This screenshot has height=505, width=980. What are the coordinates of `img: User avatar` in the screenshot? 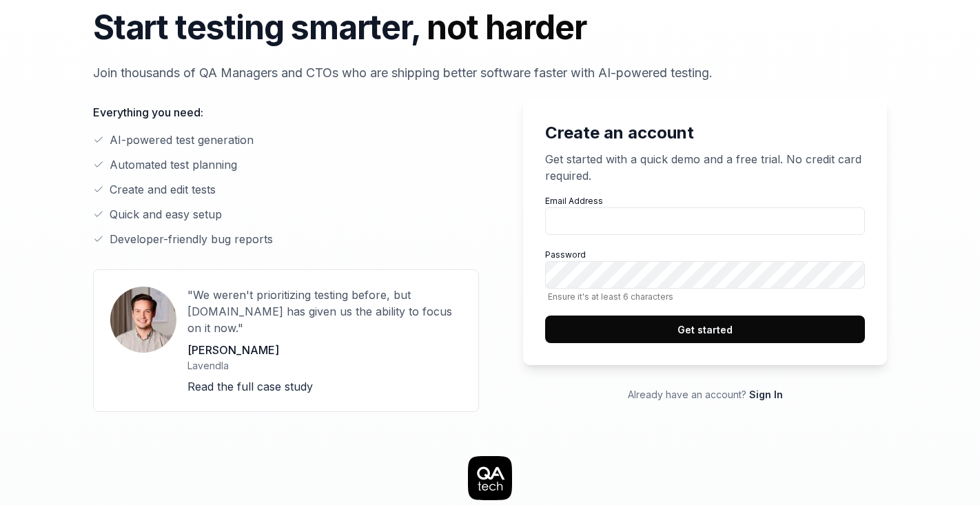 It's located at (143, 320).